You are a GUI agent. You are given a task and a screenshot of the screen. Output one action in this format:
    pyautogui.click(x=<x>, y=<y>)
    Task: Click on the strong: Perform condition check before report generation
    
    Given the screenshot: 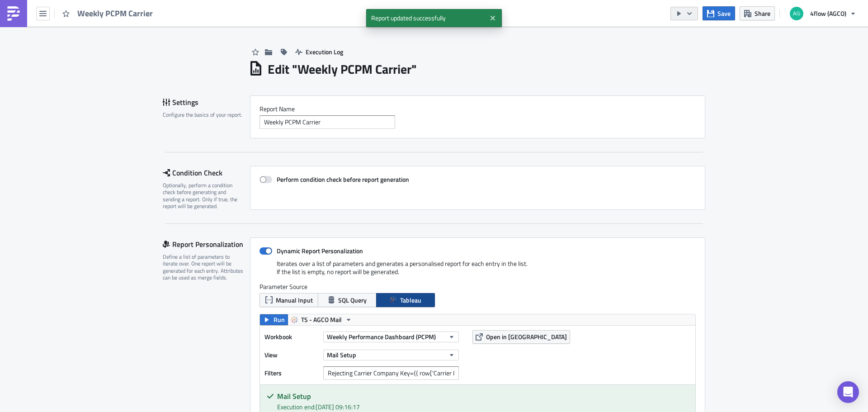 What is the action you would take?
    pyautogui.click(x=343, y=179)
    